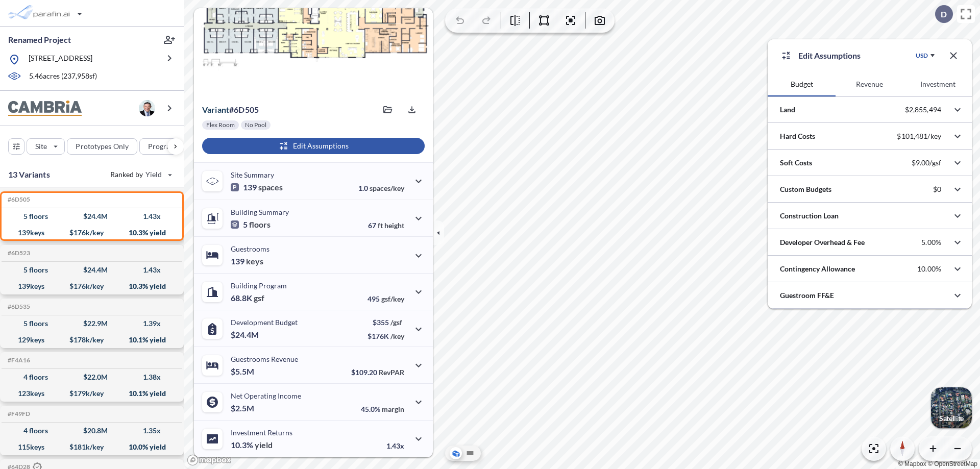 The image size is (980, 469). I want to click on p: Guestrooms, so click(250, 248).